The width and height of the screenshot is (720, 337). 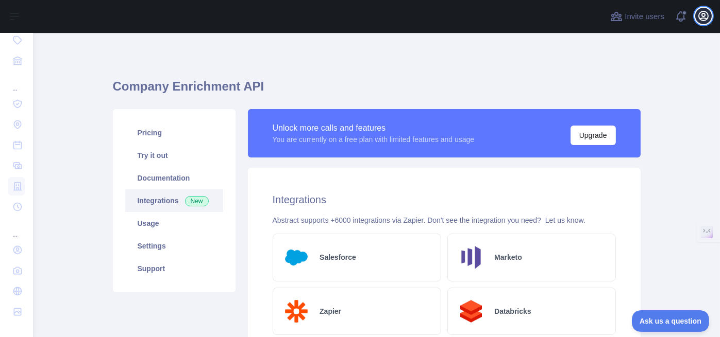 I want to click on a: Settings, so click(x=174, y=246).